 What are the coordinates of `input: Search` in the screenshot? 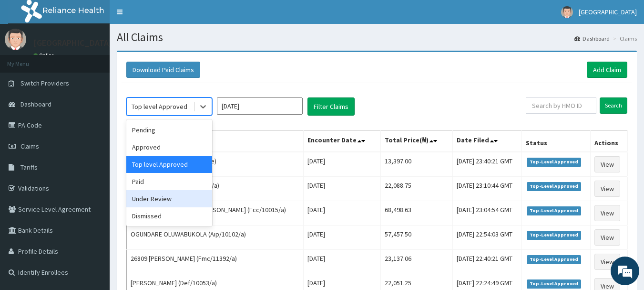 It's located at (614, 105).